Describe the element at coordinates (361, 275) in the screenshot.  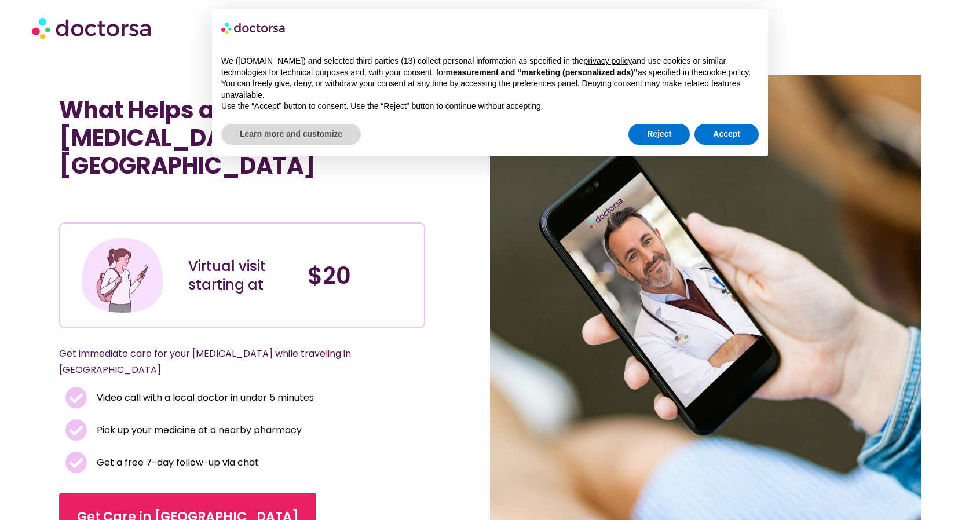
I see `h4: $20` at that location.